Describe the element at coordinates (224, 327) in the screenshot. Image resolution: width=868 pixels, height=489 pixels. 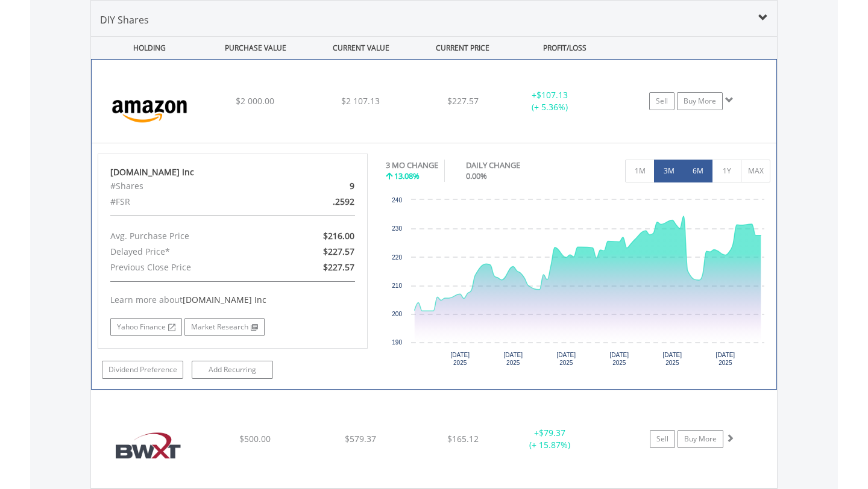
I see `a: Market Research` at that location.